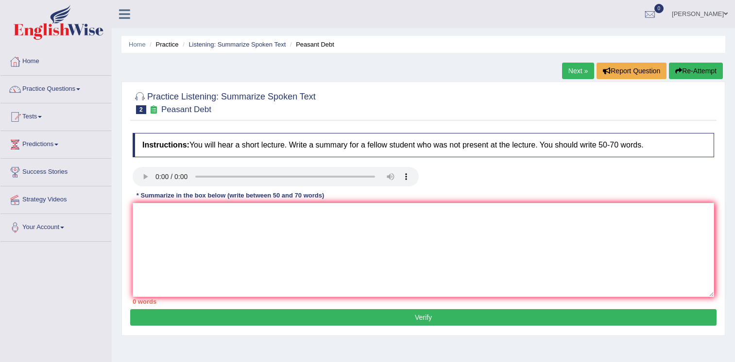  Describe the element at coordinates (695, 71) in the screenshot. I see `button: Re-Attempt` at that location.